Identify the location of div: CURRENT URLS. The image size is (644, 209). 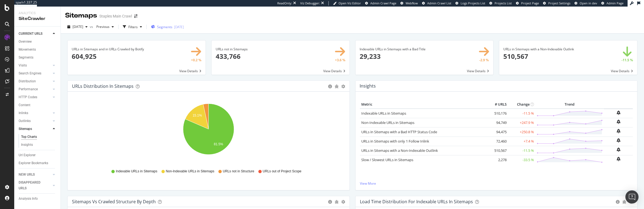
(31, 34).